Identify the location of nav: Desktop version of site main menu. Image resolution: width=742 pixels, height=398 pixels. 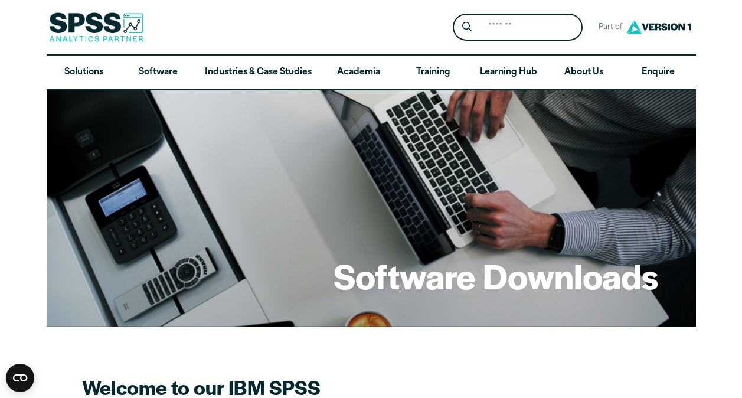
(372, 73).